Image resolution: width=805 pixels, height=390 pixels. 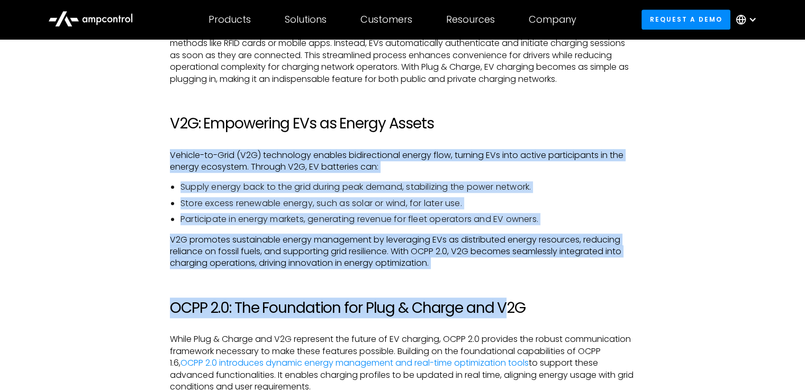 What do you see at coordinates (402, 308) in the screenshot?
I see `h2: OCPP 2.0: The Foundation for Plug & Charge and V2G` at bounding box center [402, 308].